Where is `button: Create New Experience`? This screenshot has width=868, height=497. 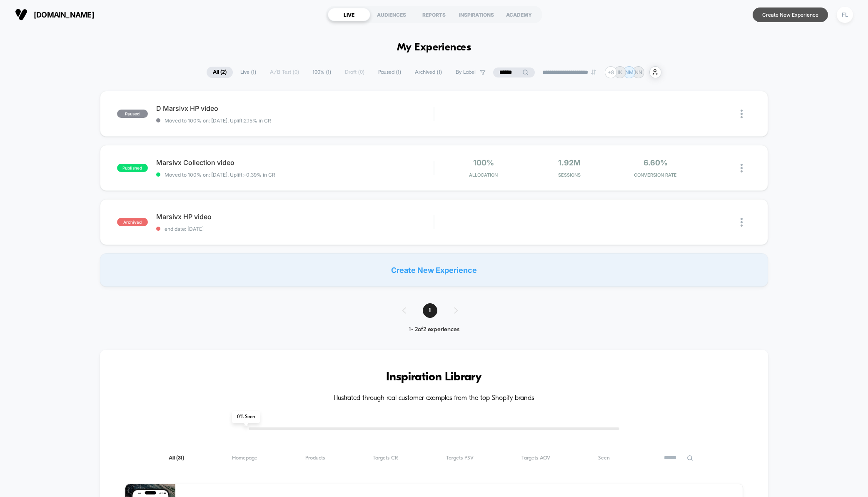
button: Create New Experience is located at coordinates (790, 14).